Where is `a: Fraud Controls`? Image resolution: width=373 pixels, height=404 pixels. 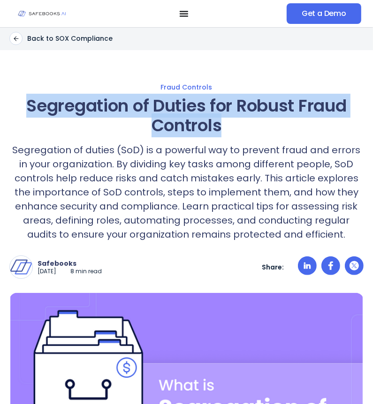
a: Fraud Controls is located at coordinates (186, 87).